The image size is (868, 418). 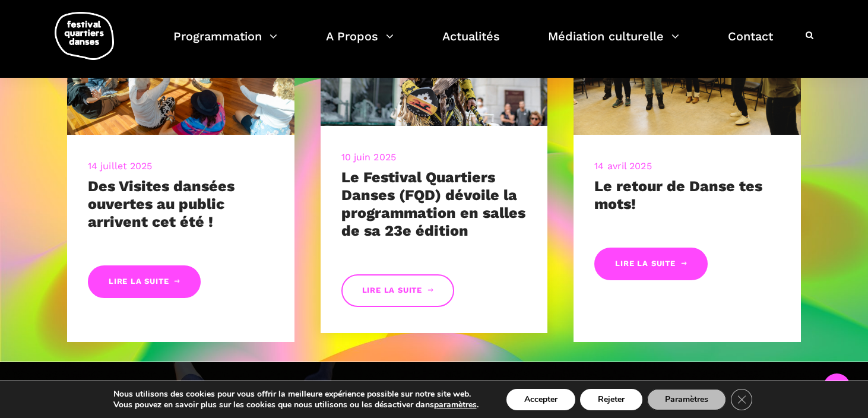 I want to click on button: Paramètres, so click(x=686, y=400).